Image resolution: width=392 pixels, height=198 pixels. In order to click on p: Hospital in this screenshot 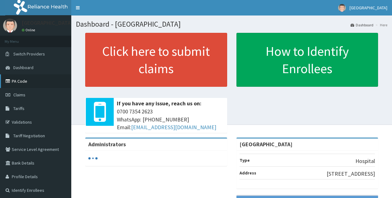, I will do `click(365, 161)`.